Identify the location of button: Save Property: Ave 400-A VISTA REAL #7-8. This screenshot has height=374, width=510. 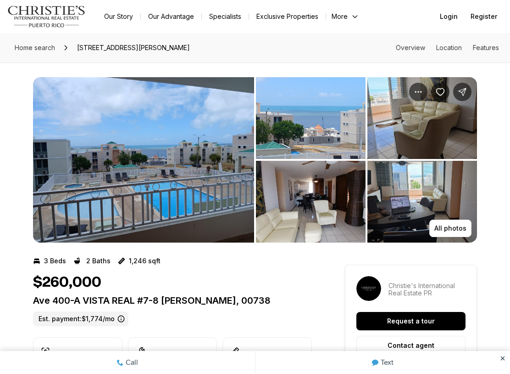
(441, 92).